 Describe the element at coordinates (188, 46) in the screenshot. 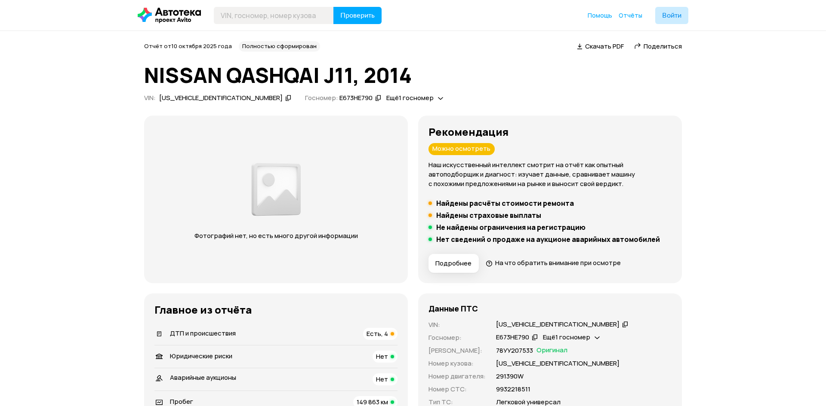

I see `span: Отчёт от 10 октября 2025 года` at that location.